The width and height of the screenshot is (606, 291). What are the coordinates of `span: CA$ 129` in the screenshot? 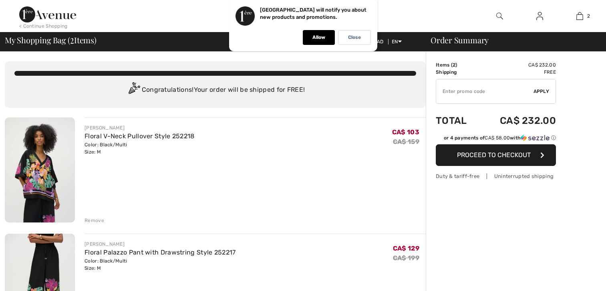 It's located at (406, 248).